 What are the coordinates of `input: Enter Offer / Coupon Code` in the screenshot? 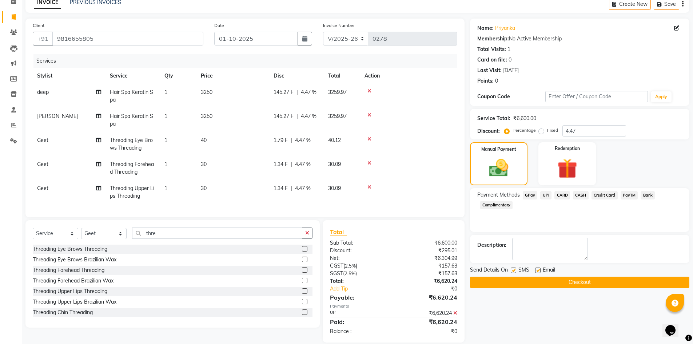 It's located at (596, 96).